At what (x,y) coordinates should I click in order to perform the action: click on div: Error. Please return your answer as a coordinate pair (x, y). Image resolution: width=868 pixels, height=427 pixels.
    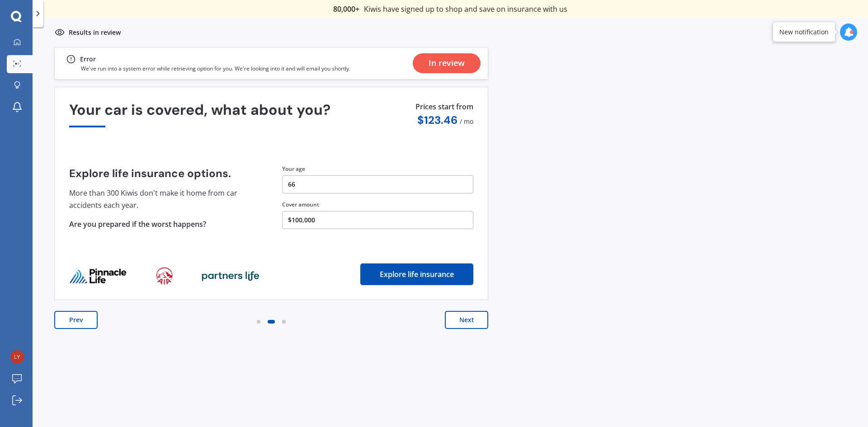
    Looking at the image, I should click on (88, 59).